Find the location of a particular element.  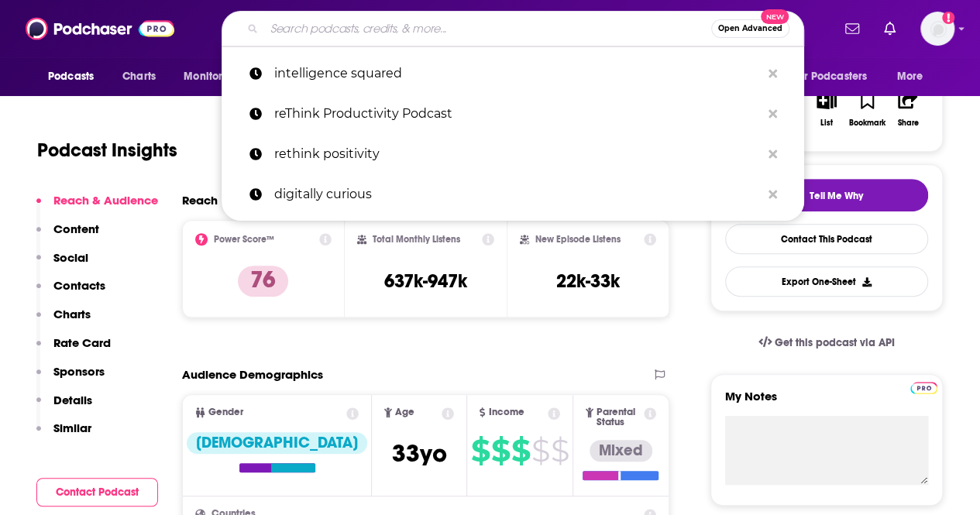

a: reThink Productivity Podcast is located at coordinates (513, 114).